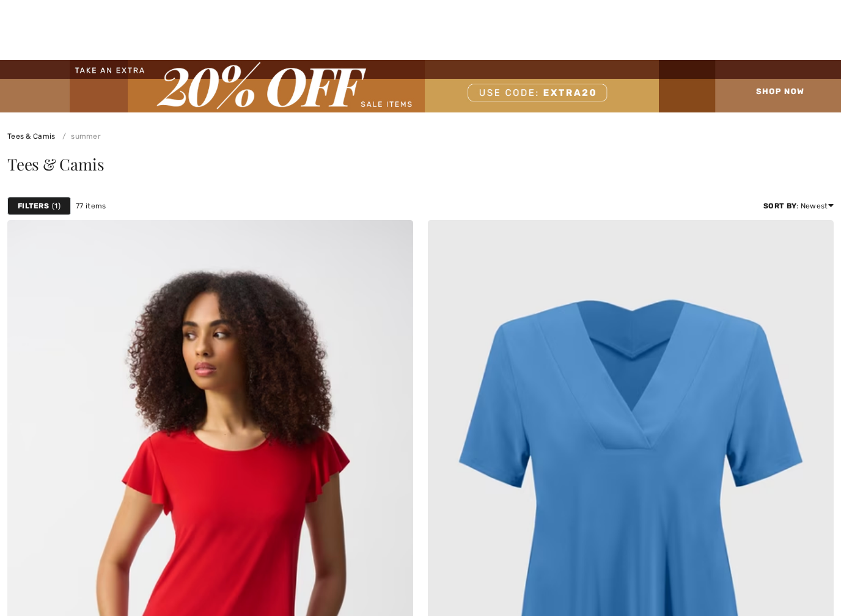 Image resolution: width=841 pixels, height=616 pixels. Describe the element at coordinates (57, 206) in the screenshot. I see `span: 1` at that location.